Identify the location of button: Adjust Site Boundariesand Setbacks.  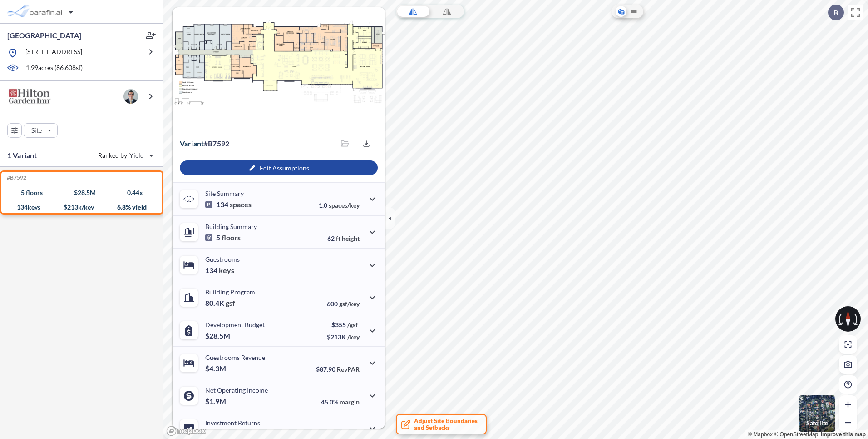
(442, 424).